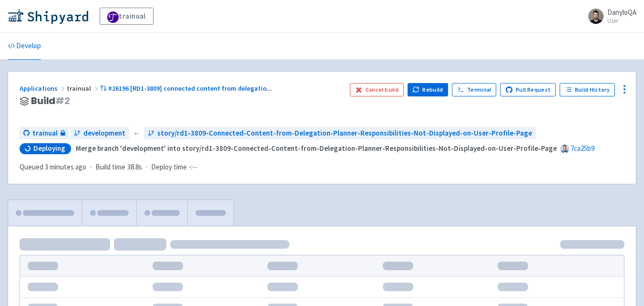  I want to click on time: 3 minutes ago, so click(66, 166).